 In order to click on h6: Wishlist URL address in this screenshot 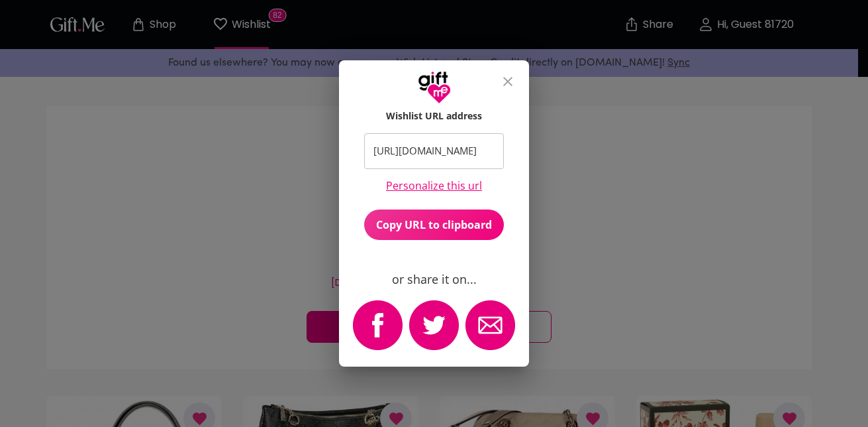, I will do `click(434, 116)`.